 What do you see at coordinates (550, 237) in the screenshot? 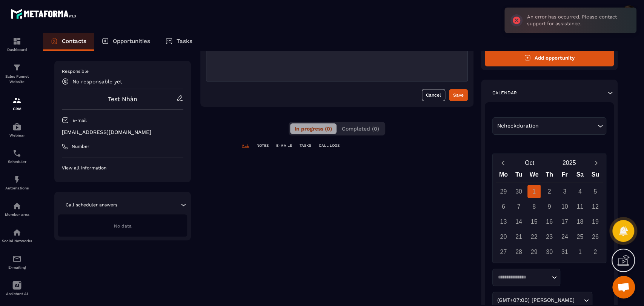
I see `div: 23` at bounding box center [550, 237].